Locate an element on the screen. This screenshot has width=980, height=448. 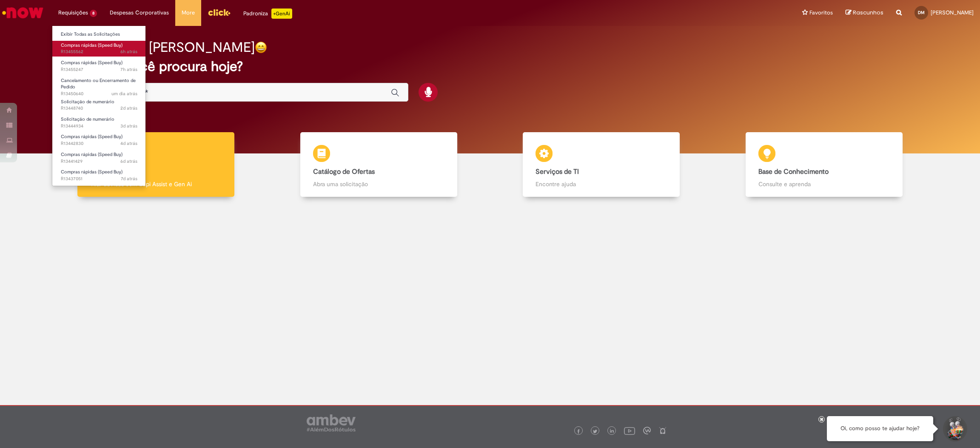
time: 27/08/2025 07:51:00 is located at coordinates (124, 93).